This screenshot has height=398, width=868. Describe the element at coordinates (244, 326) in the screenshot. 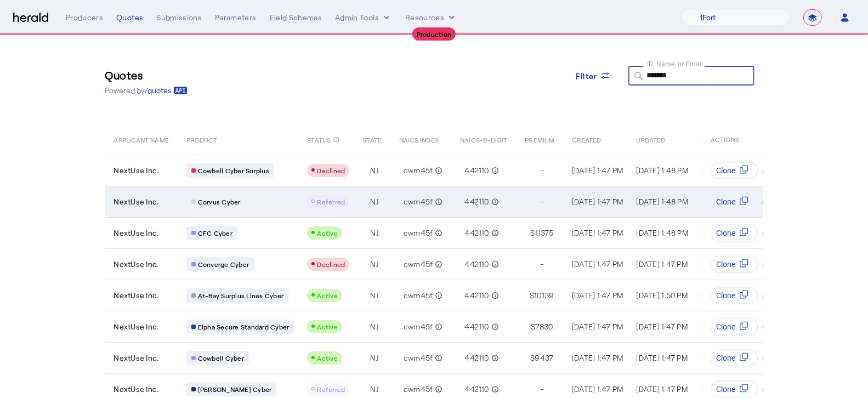

I see `span: Elpha Secure Standard Cyber` at that location.